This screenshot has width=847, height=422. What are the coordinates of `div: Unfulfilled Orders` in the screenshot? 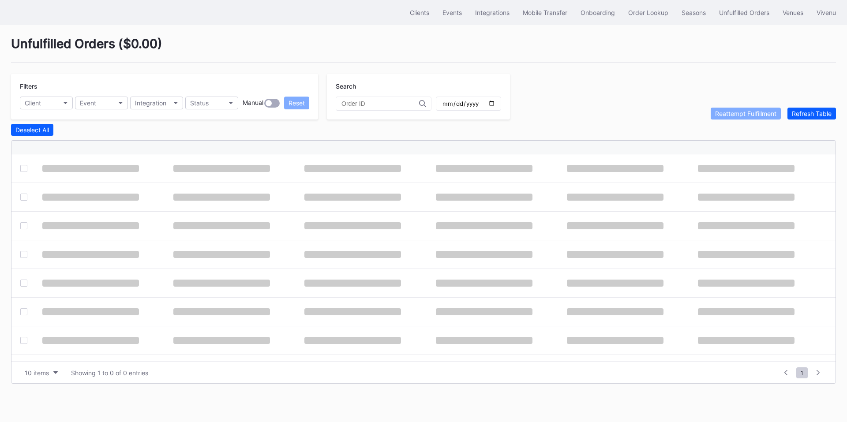 It's located at (745, 12).